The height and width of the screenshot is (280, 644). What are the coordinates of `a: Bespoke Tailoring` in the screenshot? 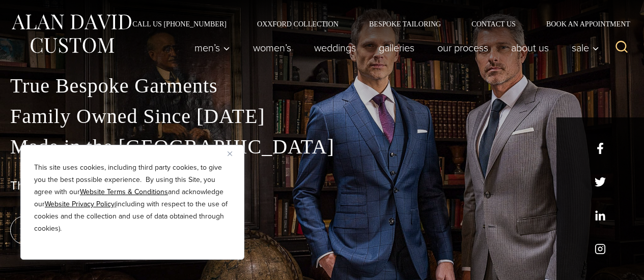 It's located at (405, 24).